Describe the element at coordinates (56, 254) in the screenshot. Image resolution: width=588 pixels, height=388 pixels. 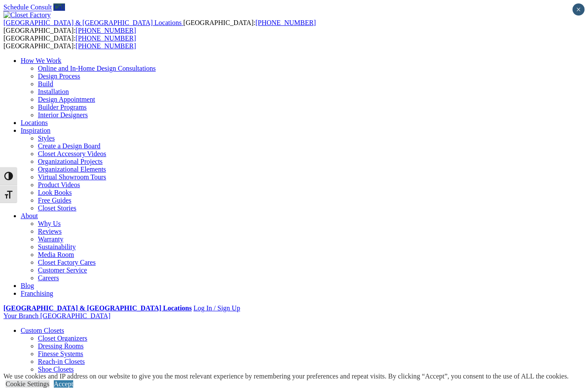
I see `a: Media Room` at that location.